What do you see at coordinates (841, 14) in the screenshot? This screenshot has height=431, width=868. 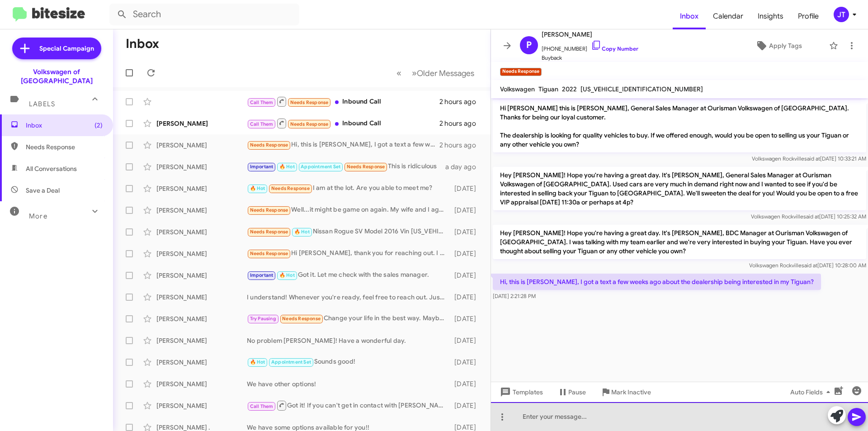 I see `div: JT` at bounding box center [841, 14].